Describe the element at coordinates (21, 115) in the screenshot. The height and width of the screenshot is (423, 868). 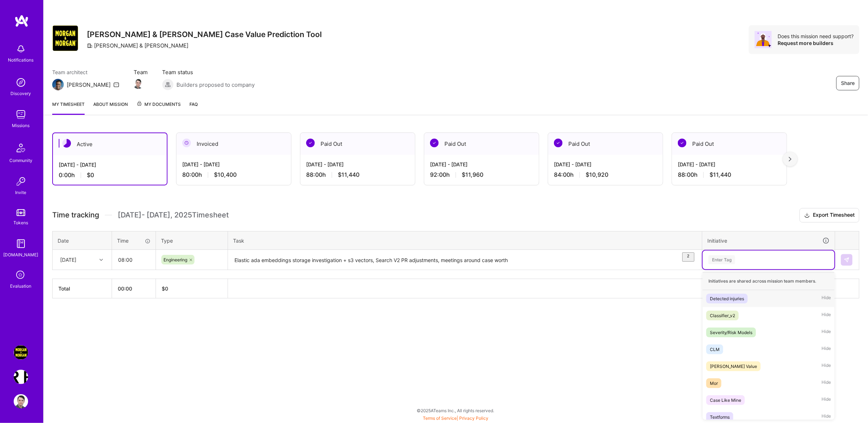
I see `img: teamwork` at that location.